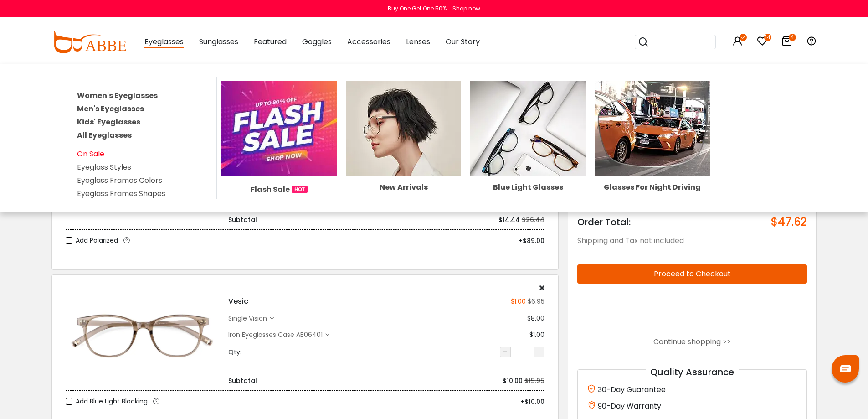 This screenshot has height=419, width=868. I want to click on div: $10.00, so click(513, 381).